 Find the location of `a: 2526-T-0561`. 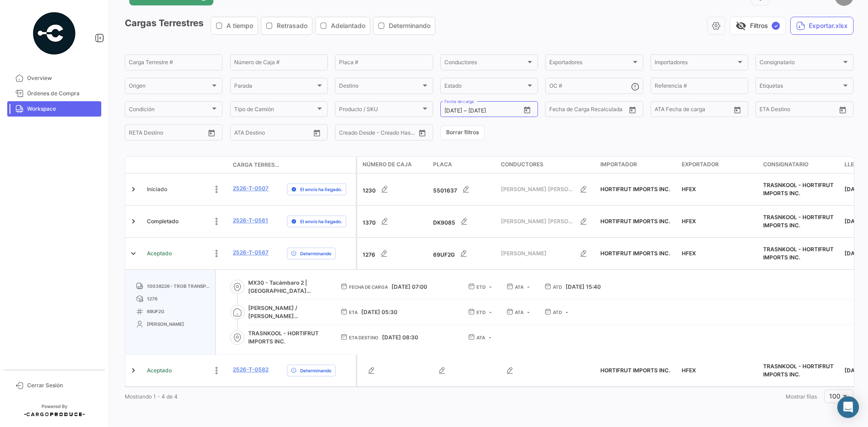

a: 2526-T-0561 is located at coordinates (250, 220).